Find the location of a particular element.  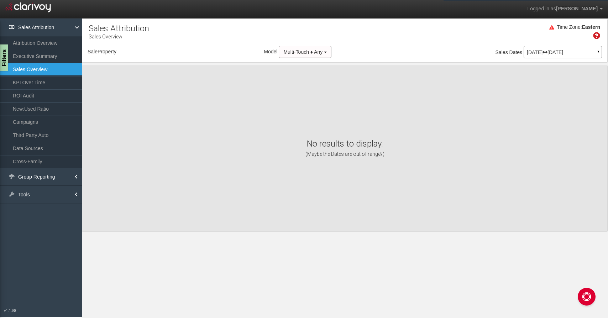

span: Logged in as is located at coordinates (541, 9).